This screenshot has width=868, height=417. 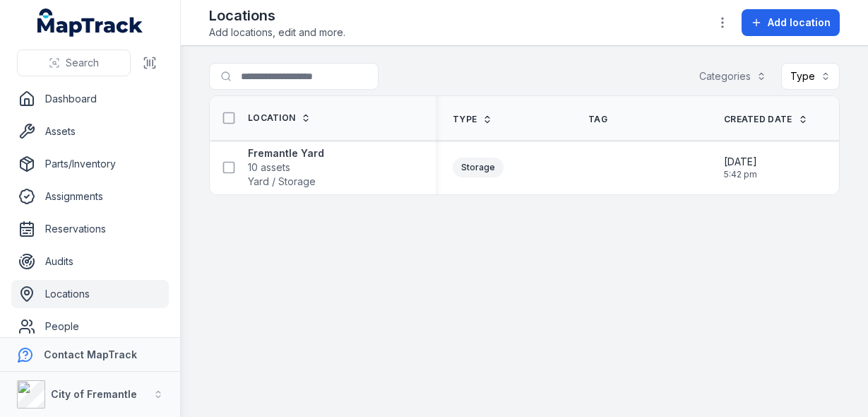 What do you see at coordinates (89, 229) in the screenshot?
I see `a: Reservations` at bounding box center [89, 229].